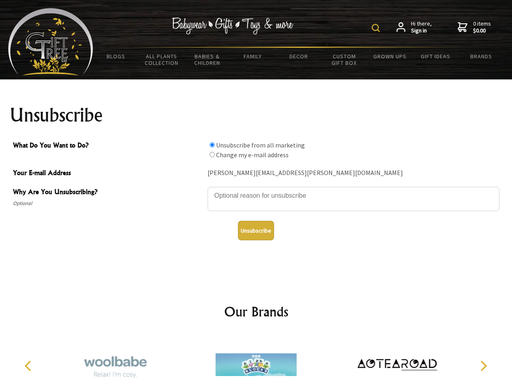  What do you see at coordinates (482, 31) in the screenshot?
I see `strong: $0.00` at bounding box center [482, 31].